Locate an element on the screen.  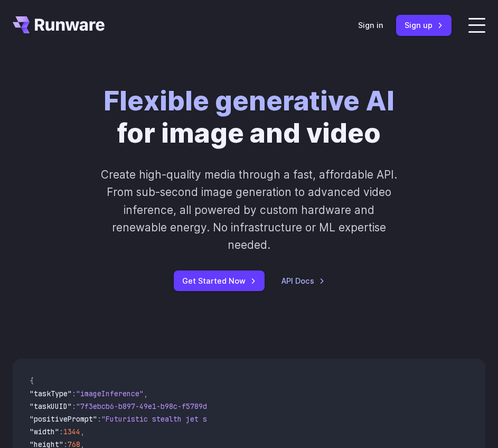
strong: Flexible generative AI is located at coordinates (249, 100).